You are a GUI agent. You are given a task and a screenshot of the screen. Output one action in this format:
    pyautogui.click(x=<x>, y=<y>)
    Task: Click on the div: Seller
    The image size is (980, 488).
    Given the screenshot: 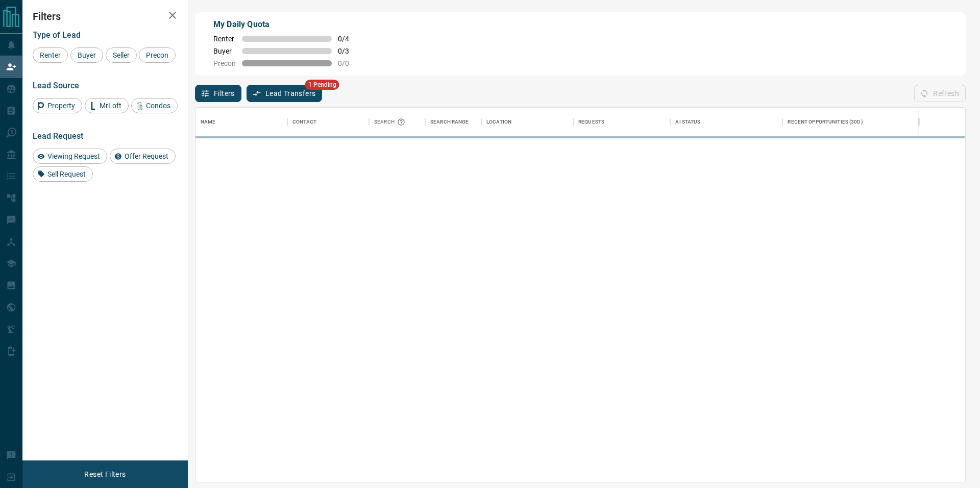 What is the action you would take?
    pyautogui.click(x=121, y=55)
    